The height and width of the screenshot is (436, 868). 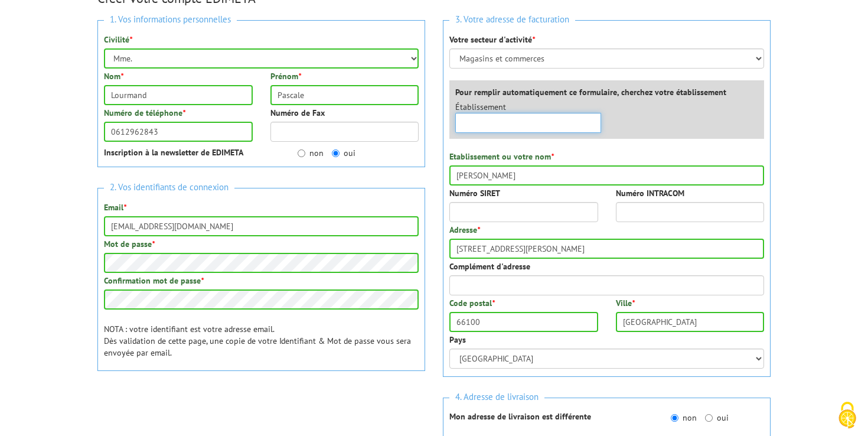 What do you see at coordinates (153, 281) in the screenshot?
I see `label: Confirmation mot de passe` at bounding box center [153, 281].